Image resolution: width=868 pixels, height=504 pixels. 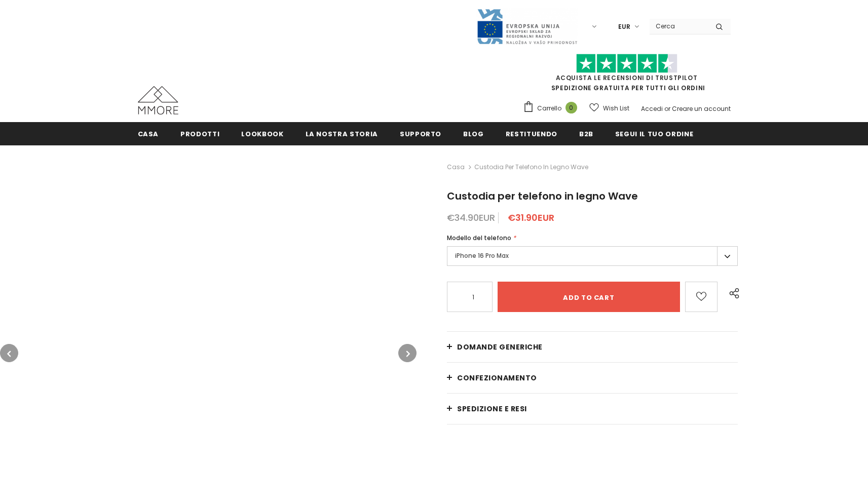 What do you see at coordinates (654, 134) in the screenshot?
I see `span: Segui il tuo ordine` at bounding box center [654, 134].